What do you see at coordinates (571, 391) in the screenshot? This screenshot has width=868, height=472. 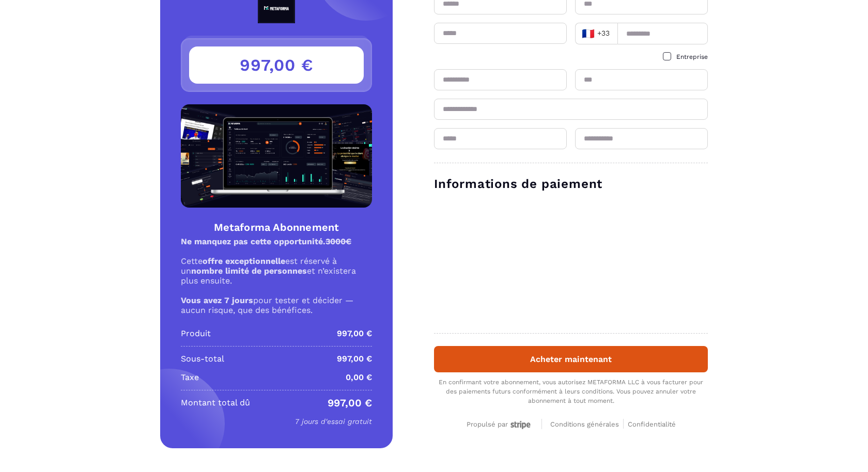 I see `div: En confirmant votre abonnement, vous autorisez METAFORMA LLC à vous facturer pour des paiements f...` at bounding box center [571, 391].